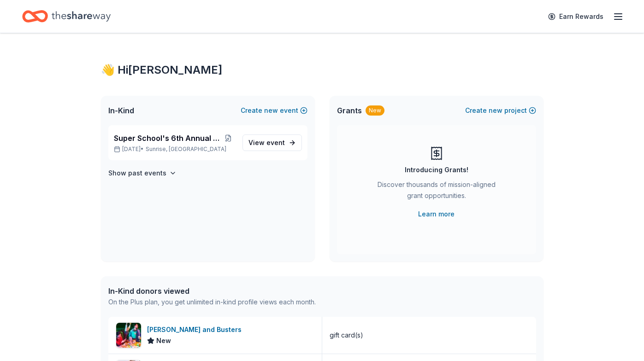 This screenshot has width=644, height=361. What do you see at coordinates (436, 214) in the screenshot?
I see `a: Learn more` at bounding box center [436, 214].